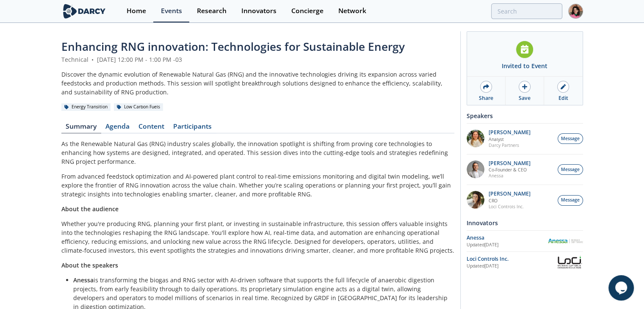 This screenshot has height=309, width=644. I want to click on div: Discover the dynamic evolution of Renewable Natural Gas (RNG) and the innovative technologies dri..., so click(258, 83).